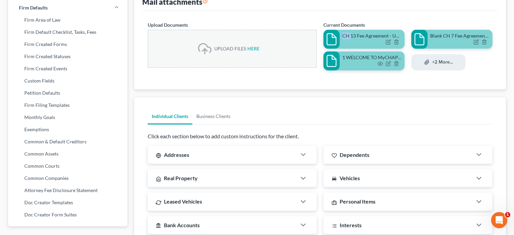 Image resolution: width=514 pixels, height=235 pixels. What do you see at coordinates (68, 8) in the screenshot?
I see `a: Firm Defaults` at bounding box center [68, 8].